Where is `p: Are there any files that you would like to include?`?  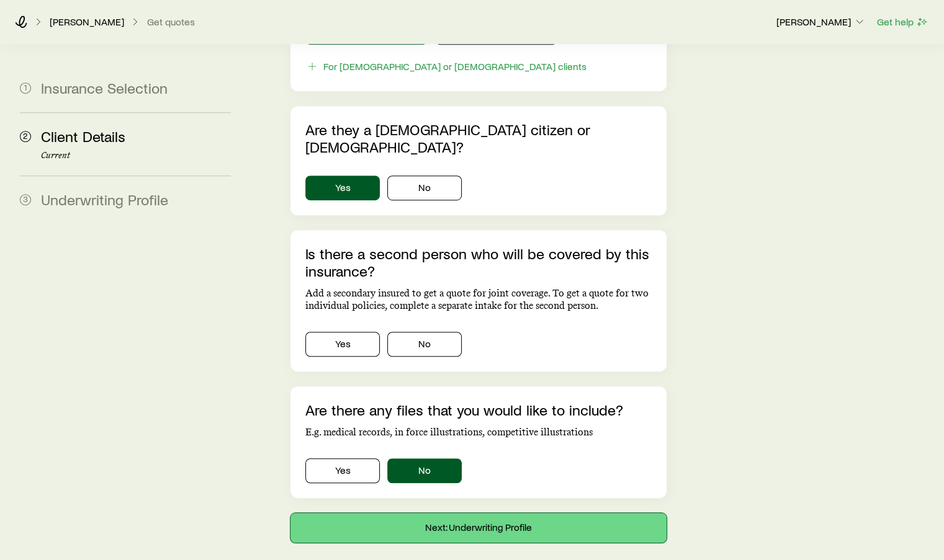 p: Are there any files that you would like to include? is located at coordinates (478, 410).